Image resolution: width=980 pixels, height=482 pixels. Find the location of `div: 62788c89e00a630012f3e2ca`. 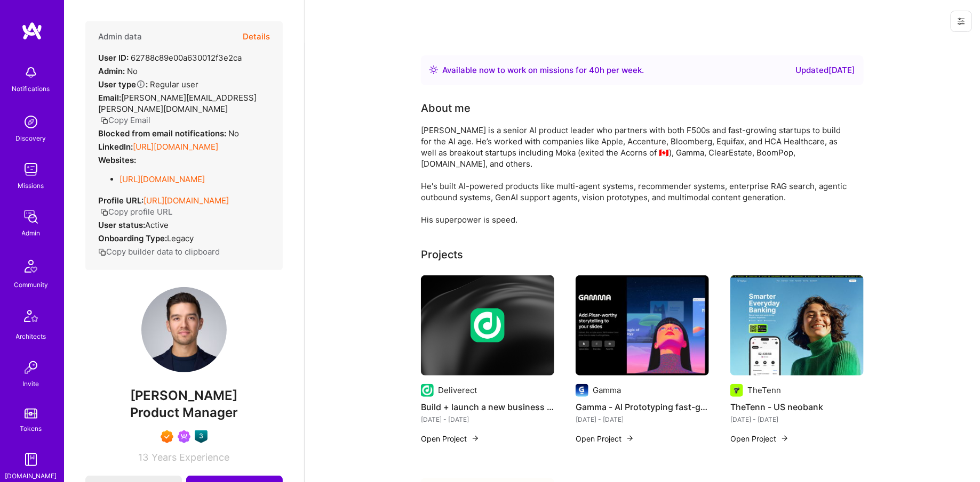

div: 62788c89e00a630012f3e2ca is located at coordinates (169, 57).